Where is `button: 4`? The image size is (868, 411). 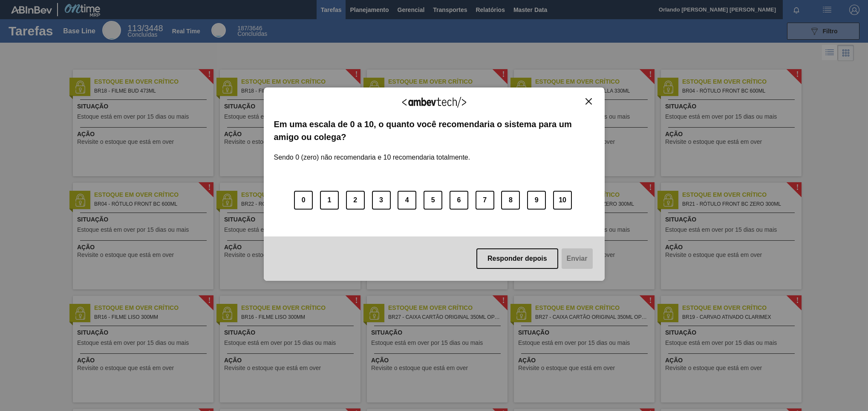
button: 4 is located at coordinates (407, 200).